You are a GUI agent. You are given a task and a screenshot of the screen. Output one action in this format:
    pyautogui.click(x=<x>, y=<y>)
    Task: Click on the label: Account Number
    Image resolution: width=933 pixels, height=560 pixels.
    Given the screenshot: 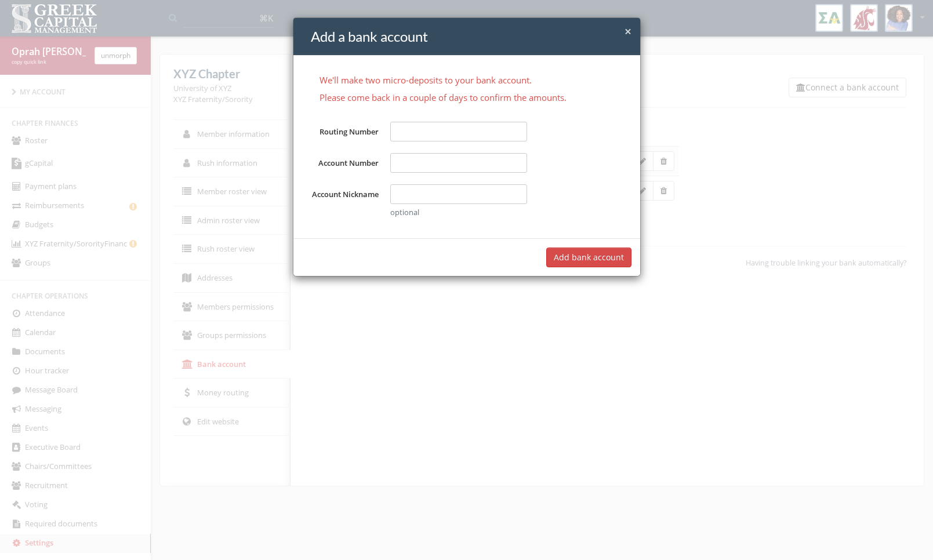 What is the action you would take?
    pyautogui.click(x=343, y=163)
    